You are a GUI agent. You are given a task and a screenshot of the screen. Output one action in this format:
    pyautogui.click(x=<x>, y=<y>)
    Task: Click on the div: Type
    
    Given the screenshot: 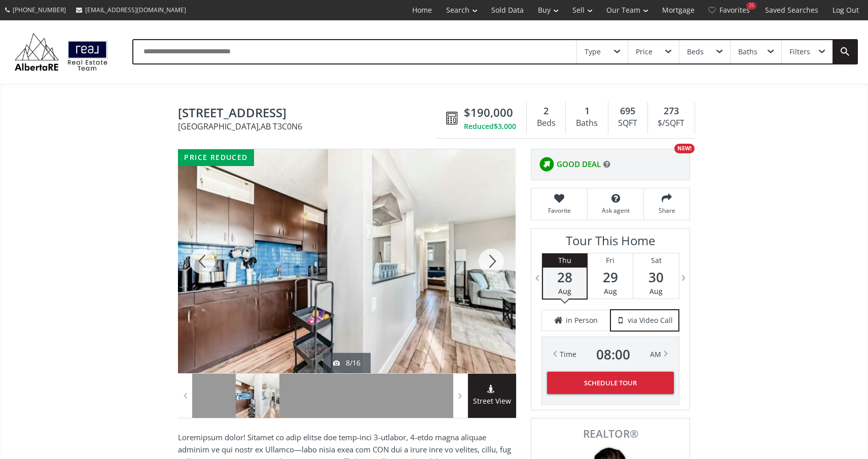 What is the action you would take?
    pyautogui.click(x=593, y=52)
    